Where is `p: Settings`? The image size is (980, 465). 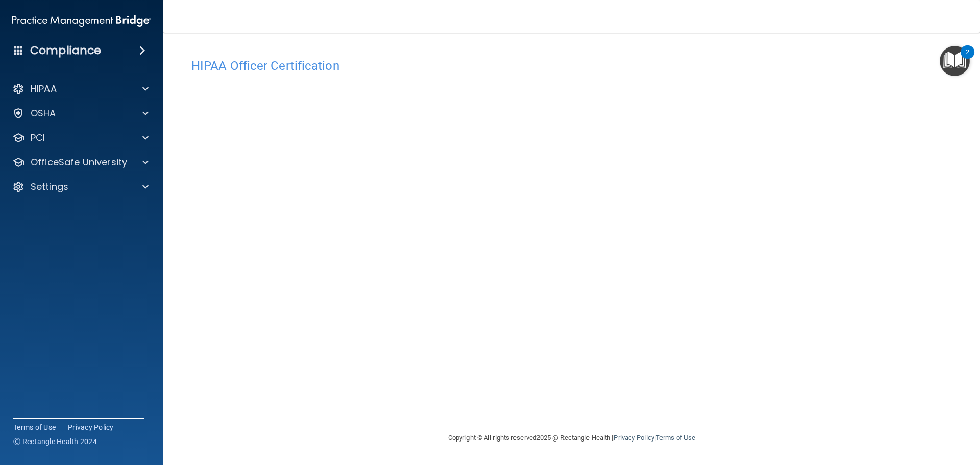
p: Settings is located at coordinates (50, 186).